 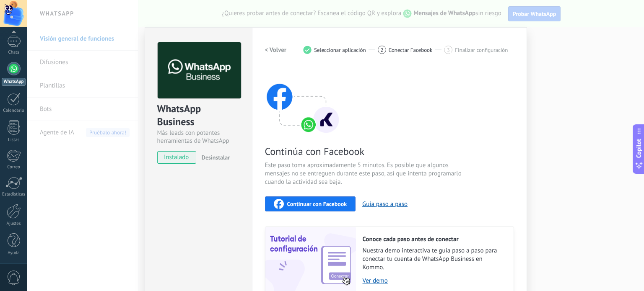 I want to click on h2: Conoce cada paso antes de conectar, so click(x=434, y=239).